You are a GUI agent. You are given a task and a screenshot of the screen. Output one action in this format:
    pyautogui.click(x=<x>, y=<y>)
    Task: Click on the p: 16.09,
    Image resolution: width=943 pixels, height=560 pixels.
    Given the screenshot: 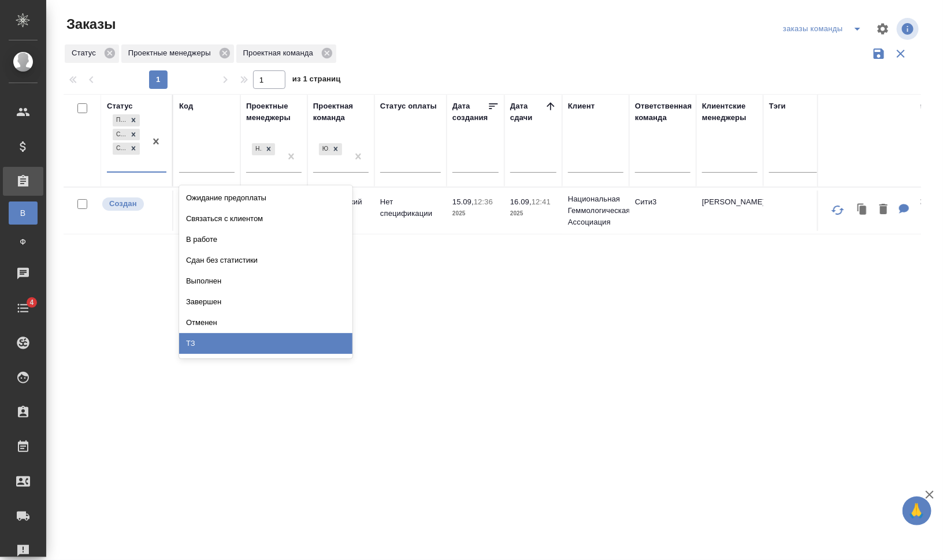 What is the action you would take?
    pyautogui.click(x=520, y=202)
    